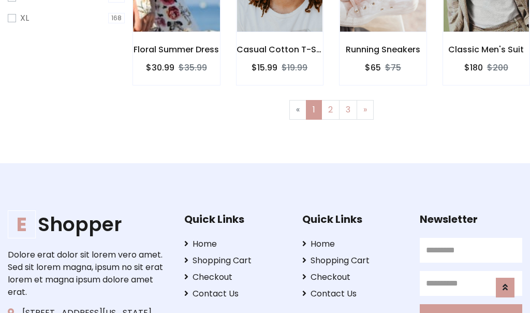  What do you see at coordinates (330, 110) in the screenshot?
I see `a: 2` at bounding box center [330, 110].